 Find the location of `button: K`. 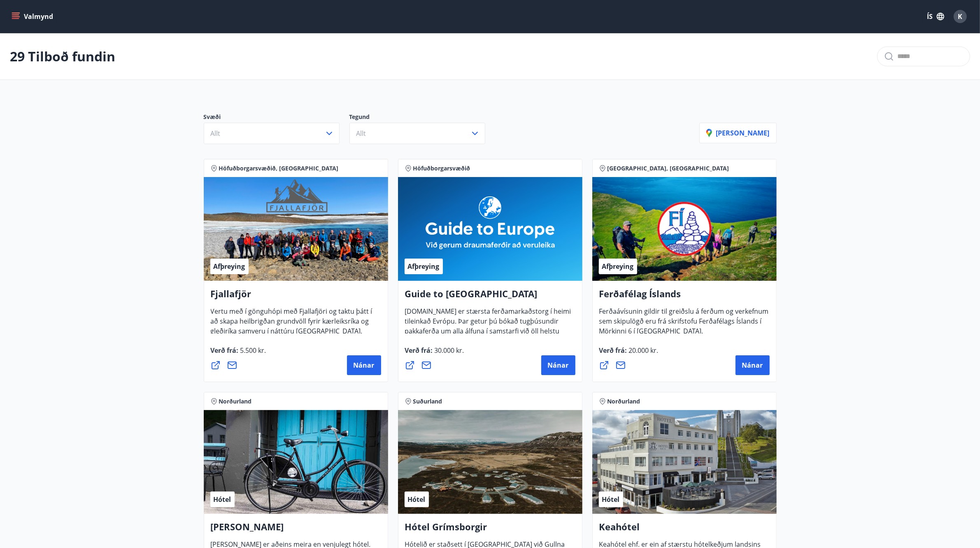

button: K is located at coordinates (960, 16).